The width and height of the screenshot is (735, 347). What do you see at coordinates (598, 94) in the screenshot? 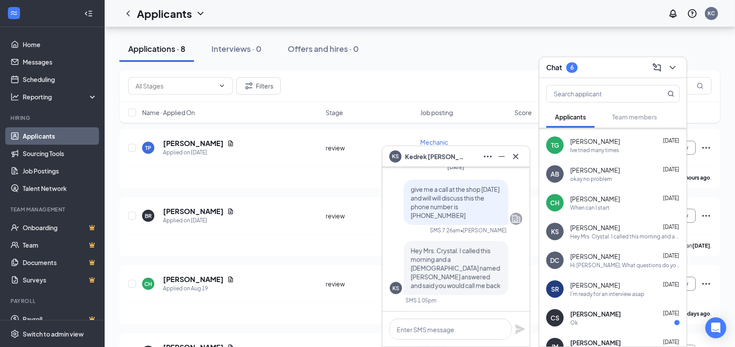
I see `input: Search applicant` at bounding box center [598, 94].